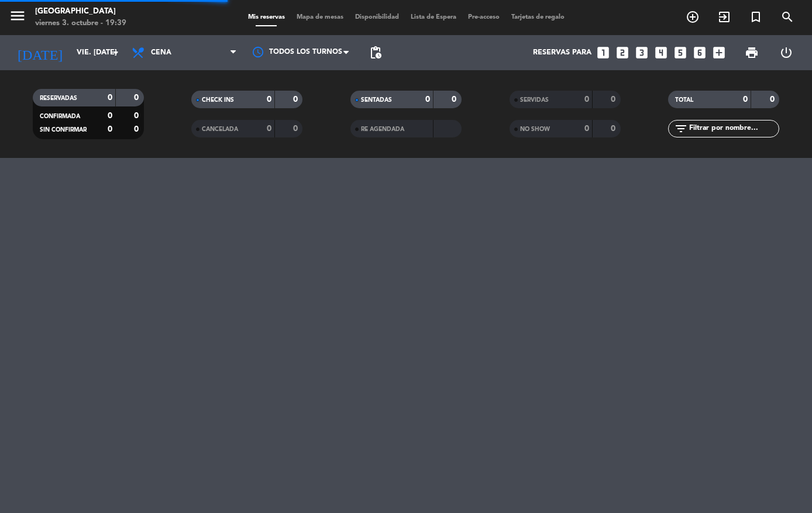 This screenshot has width=812, height=513. Describe the element at coordinates (684, 100) in the screenshot. I see `span: TOTAL` at that location.